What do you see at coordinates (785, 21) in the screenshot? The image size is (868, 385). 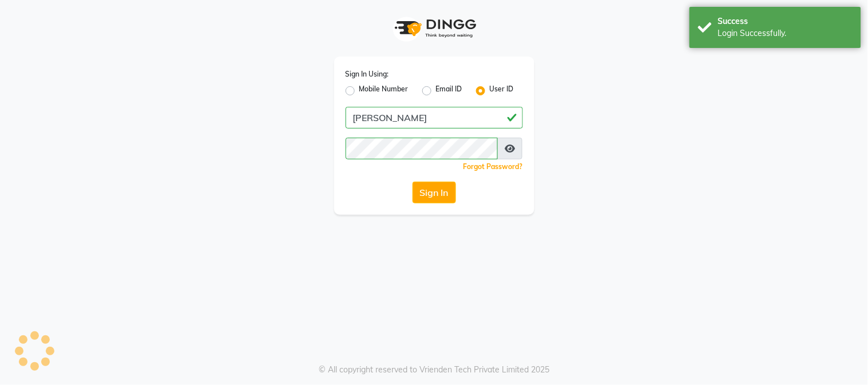 I see `div: Success` at bounding box center [785, 21].